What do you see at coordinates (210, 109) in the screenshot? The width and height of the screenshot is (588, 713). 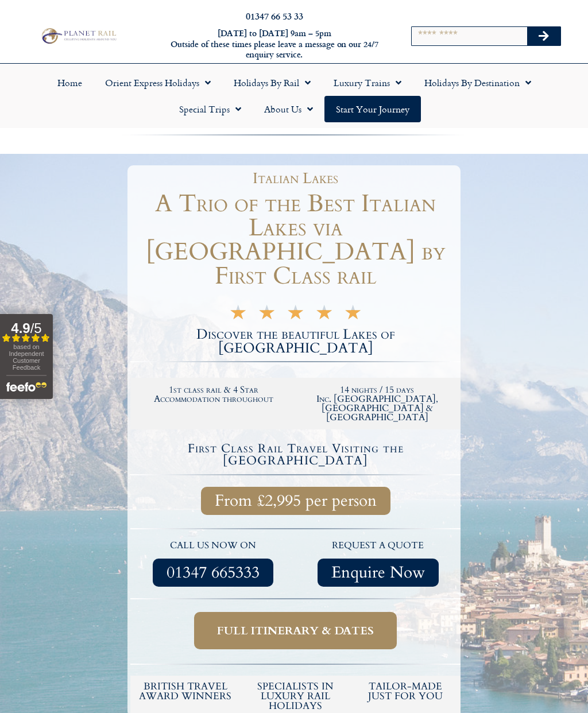 I see `a: Special Trips` at bounding box center [210, 109].